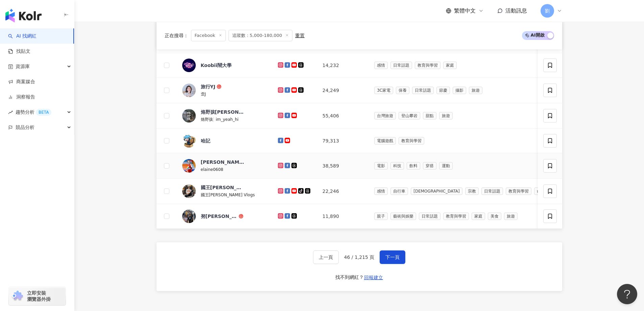 This screenshot has height=311, width=644. I want to click on span: 命理占卜, so click(545, 191).